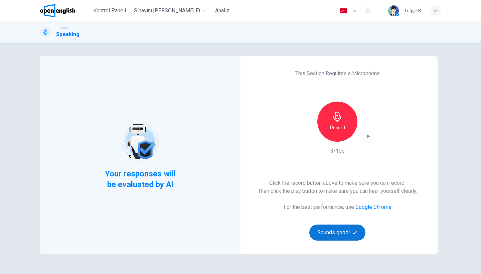 The image size is (481, 274). What do you see at coordinates (337, 187) in the screenshot?
I see `h6: Click the record button above to make sure you can record. Then click the play button to make sur...` at bounding box center [337, 187].